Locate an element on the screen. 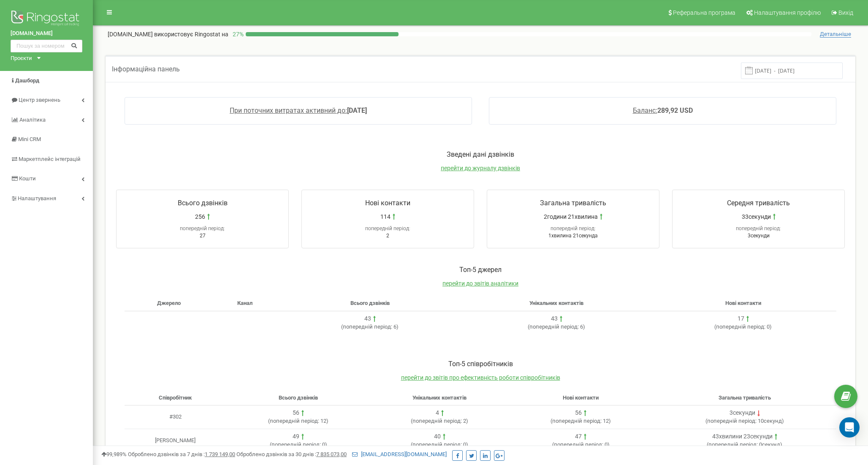 The image size is (868, 465). span: Вихід is located at coordinates (845, 13).